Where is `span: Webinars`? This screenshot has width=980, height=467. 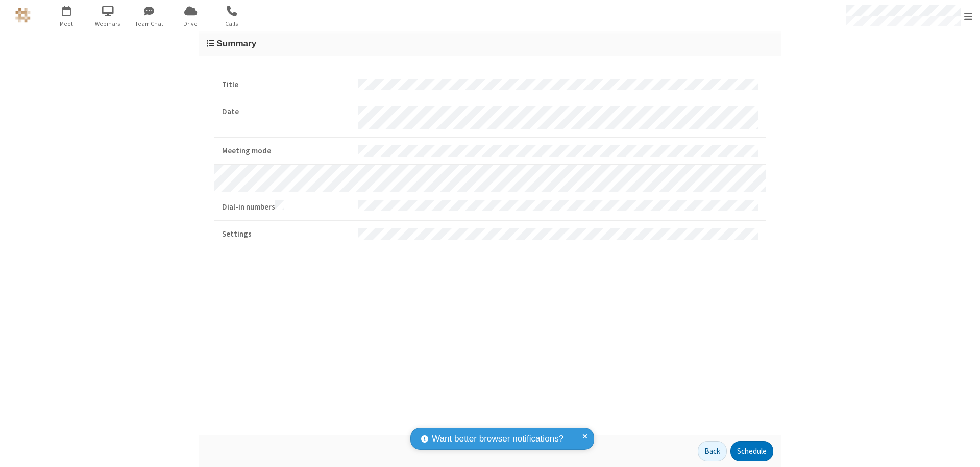 span: Webinars is located at coordinates (108, 24).